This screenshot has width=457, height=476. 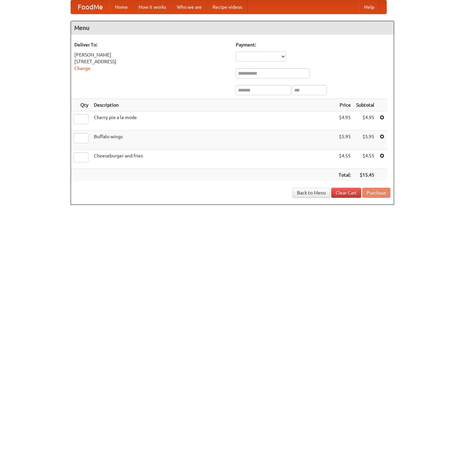 I want to click on h4: Menu, so click(x=233, y=28).